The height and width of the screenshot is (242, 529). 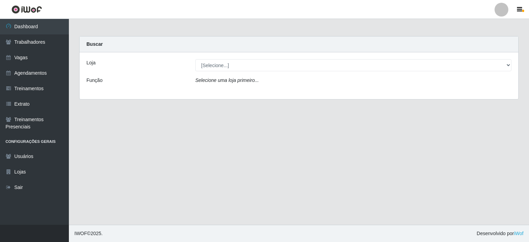 I want to click on img: CoreUI Logo, so click(x=26, y=9).